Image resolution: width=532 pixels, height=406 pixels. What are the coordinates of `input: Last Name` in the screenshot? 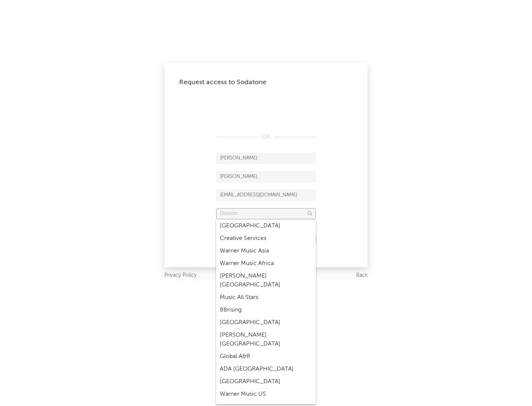 It's located at (266, 177).